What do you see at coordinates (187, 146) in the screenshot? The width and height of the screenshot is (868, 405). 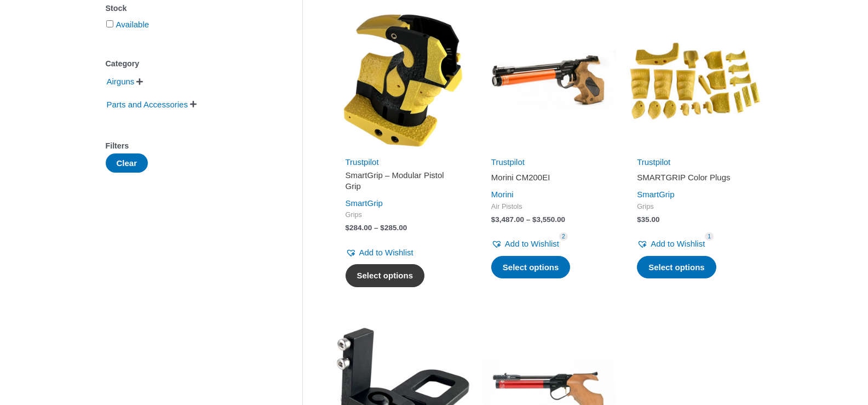 I see `div: Filters` at bounding box center [187, 146].